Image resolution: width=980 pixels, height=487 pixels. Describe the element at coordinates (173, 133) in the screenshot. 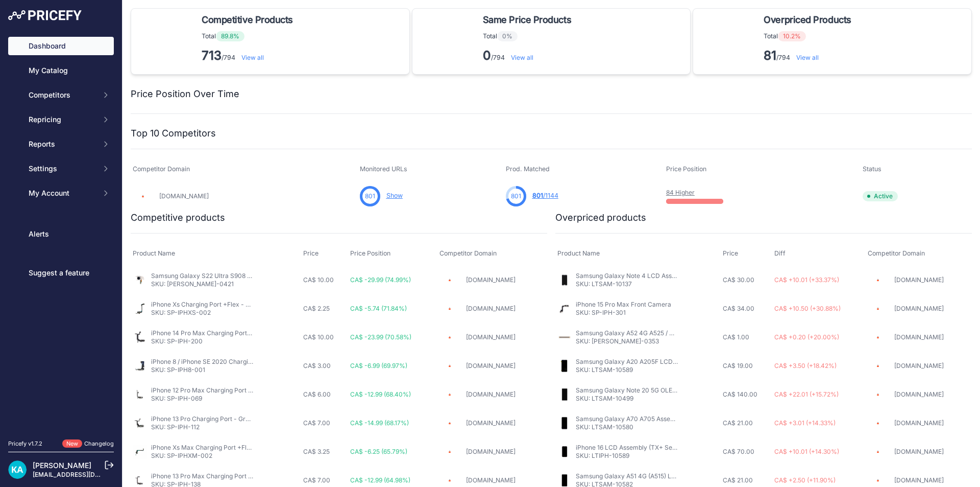

I see `h2: Top 10 Competitors` at that location.